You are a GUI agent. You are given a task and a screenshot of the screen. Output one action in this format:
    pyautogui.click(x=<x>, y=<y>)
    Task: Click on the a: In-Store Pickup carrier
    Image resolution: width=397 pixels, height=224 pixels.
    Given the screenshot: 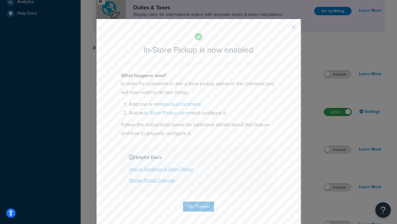 What is the action you would take?
    pyautogui.click(x=168, y=112)
    